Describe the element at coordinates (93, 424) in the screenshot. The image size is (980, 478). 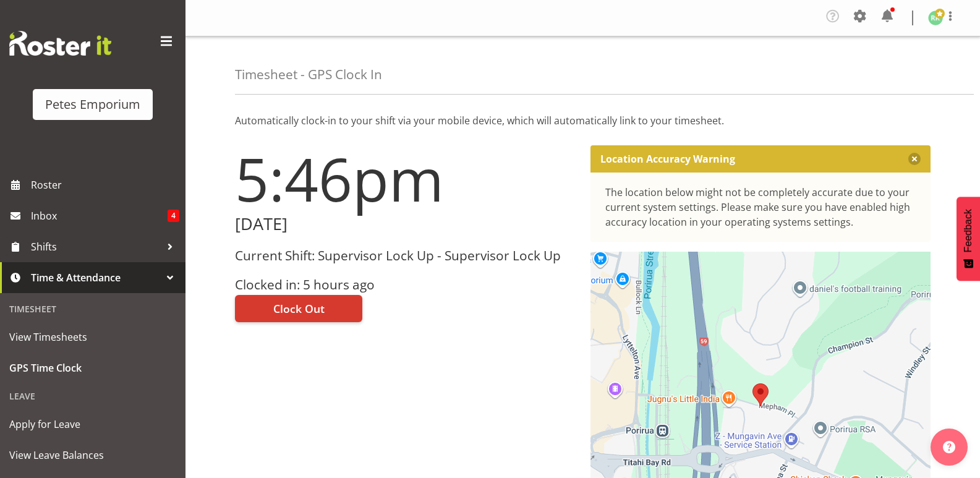
I see `a: Apply for Leave` at that location.